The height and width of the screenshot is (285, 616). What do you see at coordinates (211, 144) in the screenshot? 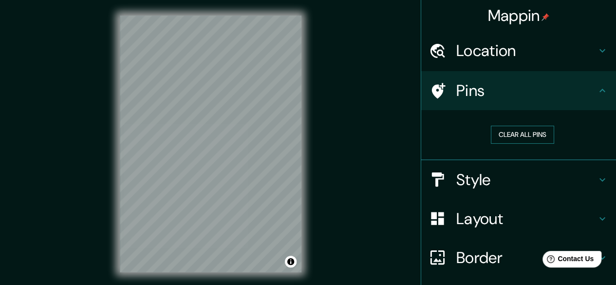
I see `canvas: Map` at bounding box center [211, 144].